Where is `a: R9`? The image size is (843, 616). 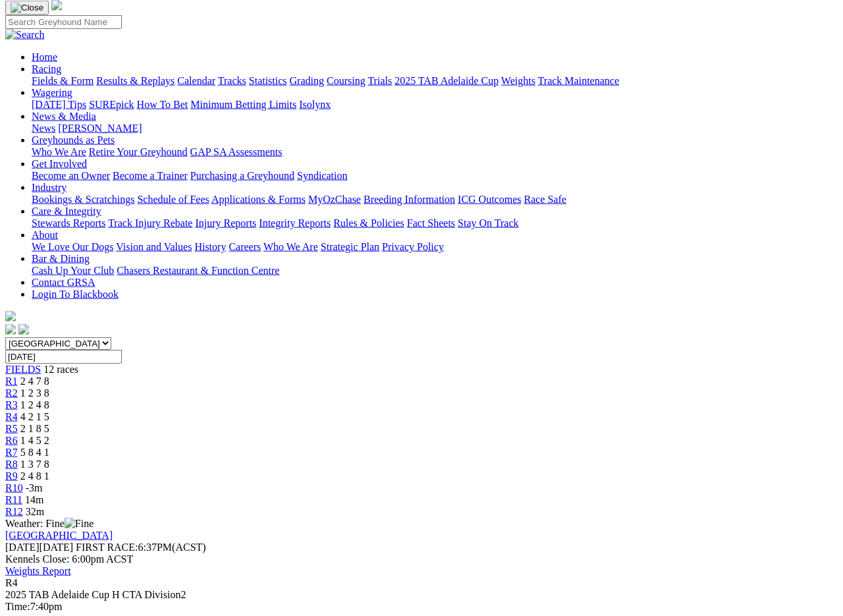 a: R9 is located at coordinates (12, 476).